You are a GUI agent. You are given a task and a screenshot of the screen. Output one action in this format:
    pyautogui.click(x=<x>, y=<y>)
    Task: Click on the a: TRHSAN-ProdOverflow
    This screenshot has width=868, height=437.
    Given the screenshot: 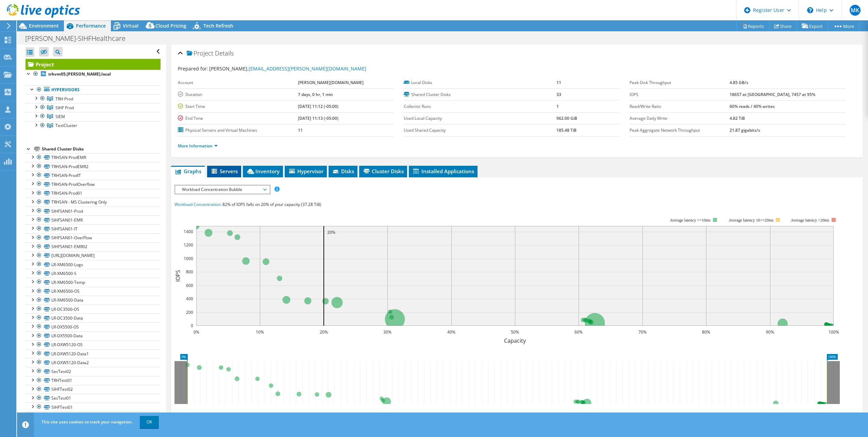 What is the action you would take?
    pyautogui.click(x=93, y=184)
    